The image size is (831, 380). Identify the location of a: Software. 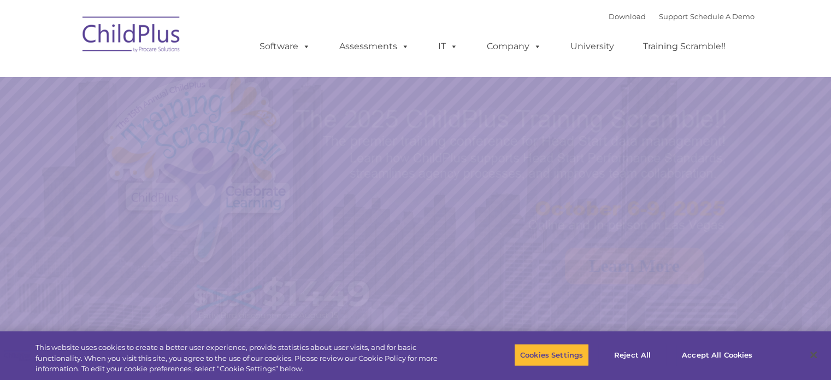
(285, 46).